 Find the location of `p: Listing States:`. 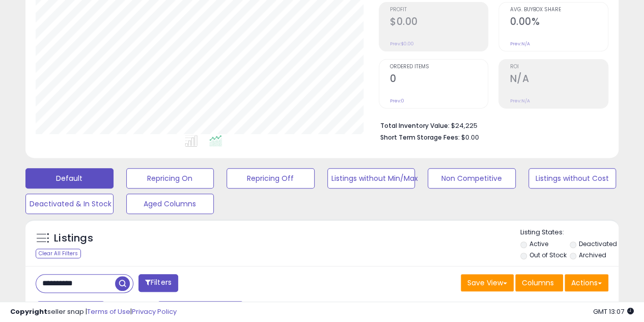

p: Listing States: is located at coordinates (570, 233).